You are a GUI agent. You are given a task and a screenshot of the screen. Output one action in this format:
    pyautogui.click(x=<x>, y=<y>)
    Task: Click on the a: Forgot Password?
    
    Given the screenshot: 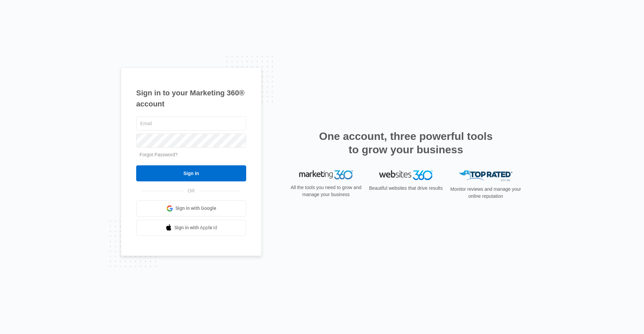 What is the action you would take?
    pyautogui.click(x=158, y=155)
    